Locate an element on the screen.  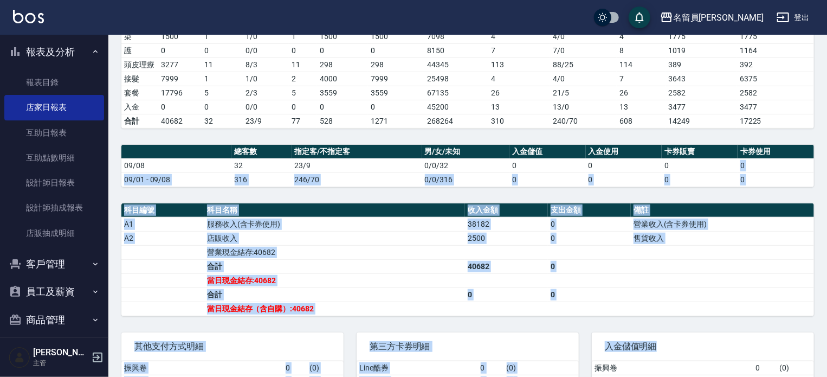
td: 4 is located at coordinates (519, 79).